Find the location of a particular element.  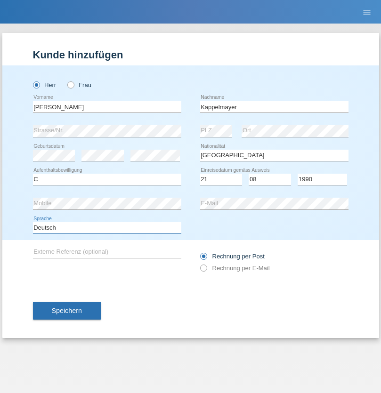

input: Herr is located at coordinates (36, 84).